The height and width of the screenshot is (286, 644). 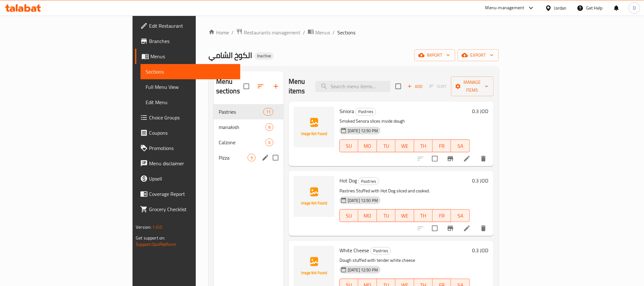 I want to click on span: Pizza, so click(x=233, y=158).